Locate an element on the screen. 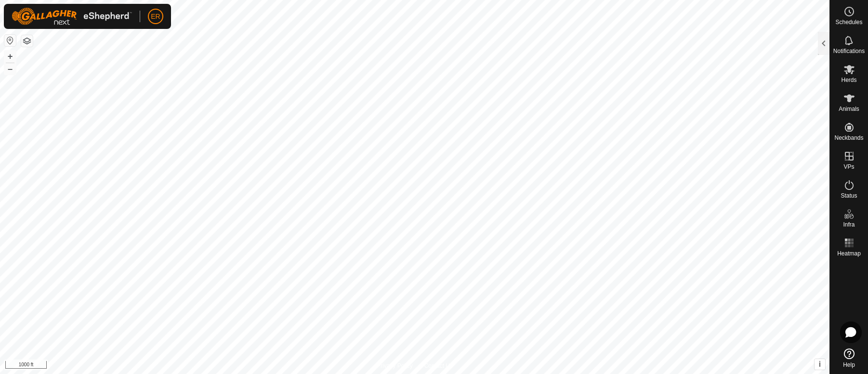 The height and width of the screenshot is (374, 868). span: Schedules is located at coordinates (849, 22).